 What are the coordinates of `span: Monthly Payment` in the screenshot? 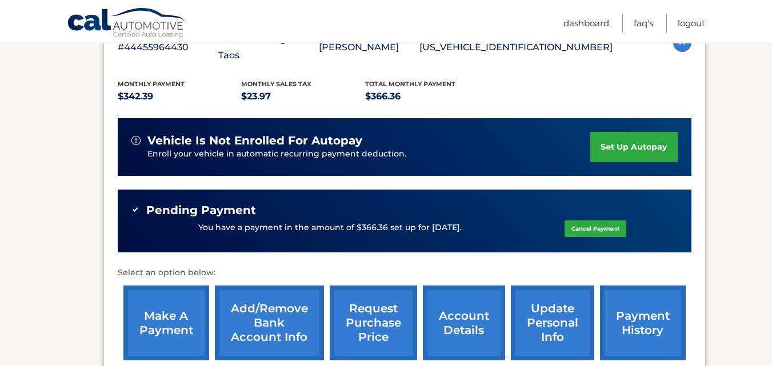 It's located at (151, 84).